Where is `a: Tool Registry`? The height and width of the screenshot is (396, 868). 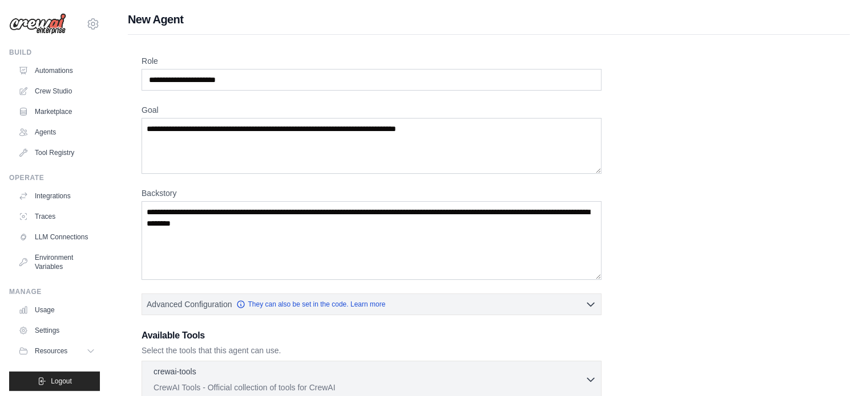 a: Tool Registry is located at coordinates (56, 153).